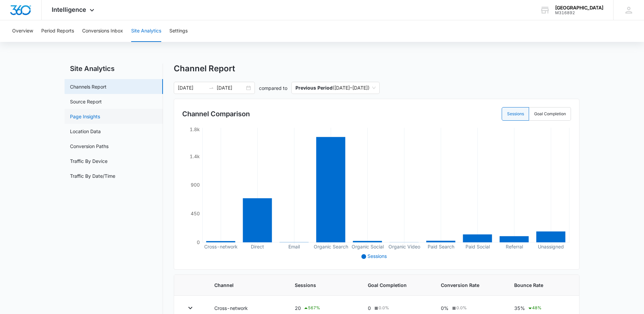  What do you see at coordinates (220, 246) in the screenshot?
I see `tspan: Cross-network` at bounding box center [220, 246].